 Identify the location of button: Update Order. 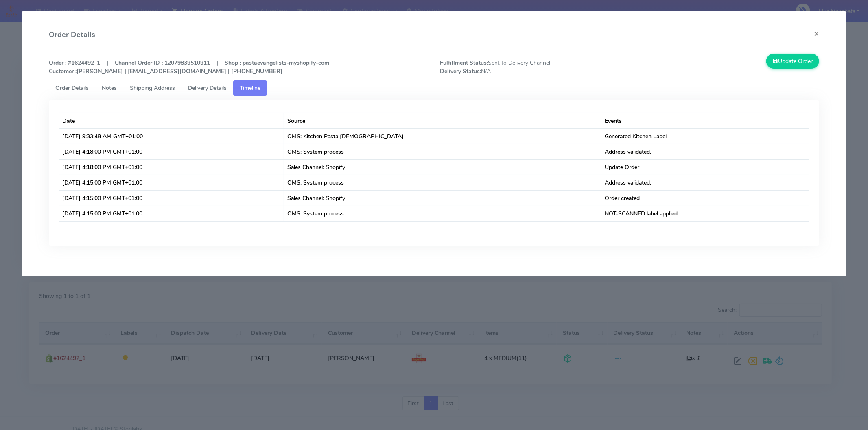
(793, 61).